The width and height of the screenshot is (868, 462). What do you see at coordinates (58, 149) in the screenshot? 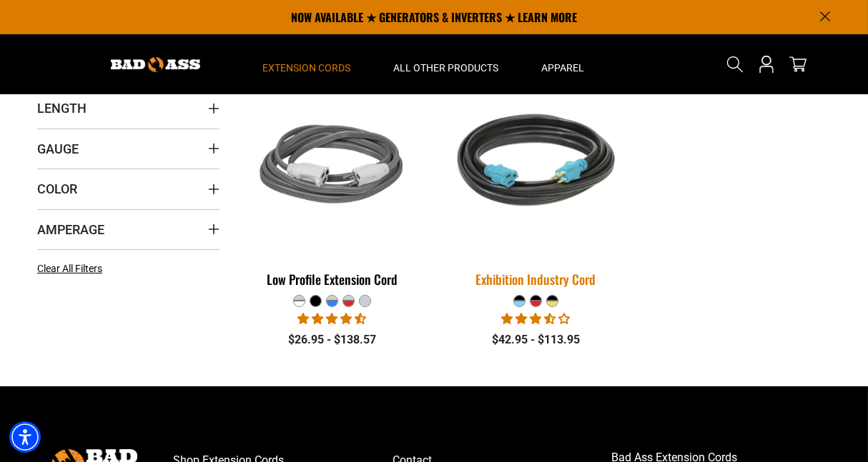
I see `span: Gauge` at bounding box center [58, 149].